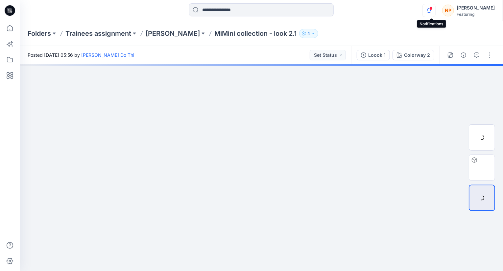  What do you see at coordinates (373, 55) in the screenshot?
I see `button: Loook 1` at bounding box center [373, 55].